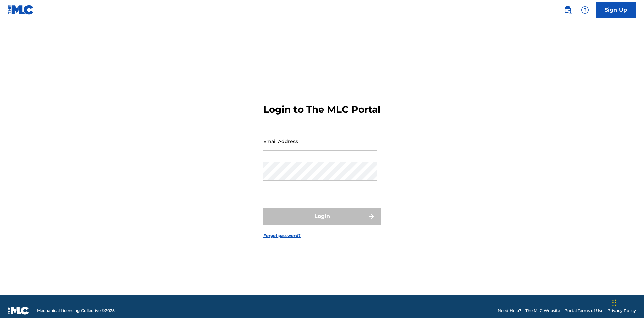 The image size is (644, 318). What do you see at coordinates (568, 10) in the screenshot?
I see `img: search` at bounding box center [568, 10].